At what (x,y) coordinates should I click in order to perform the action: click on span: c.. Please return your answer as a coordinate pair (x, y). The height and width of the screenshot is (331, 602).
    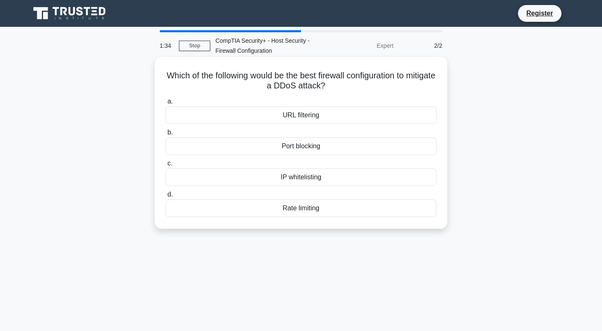
    Looking at the image, I should click on (170, 163).